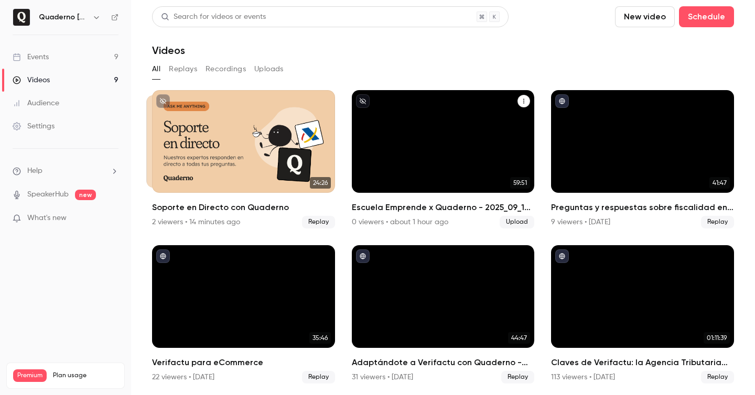 The image size is (755, 395). Describe the element at coordinates (519, 338) in the screenshot. I see `span: 44:47` at that location.